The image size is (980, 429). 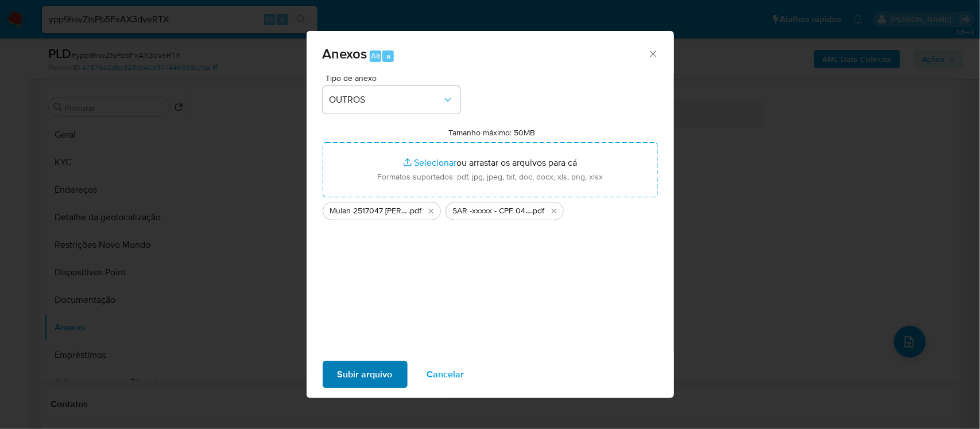 What do you see at coordinates (365, 375) in the screenshot?
I see `span: Subir arquivo` at bounding box center [365, 375].